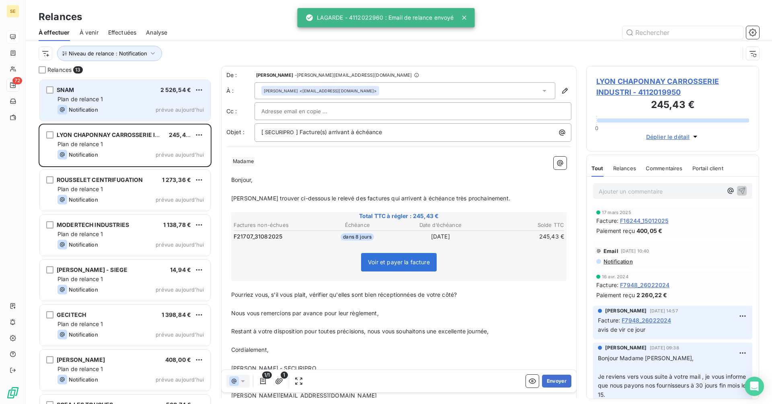 The width and height of the screenshot is (772, 404). What do you see at coordinates (649, 231) in the screenshot?
I see `span: 400,05 €` at bounding box center [649, 231].